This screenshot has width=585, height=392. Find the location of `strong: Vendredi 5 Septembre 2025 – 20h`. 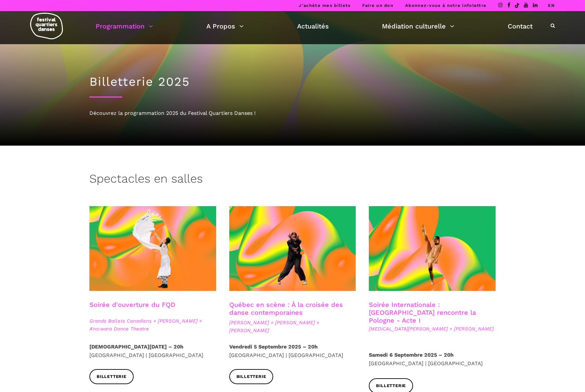

strong: Vendredi 5 Septembre 2025 – 20h is located at coordinates (273, 346).